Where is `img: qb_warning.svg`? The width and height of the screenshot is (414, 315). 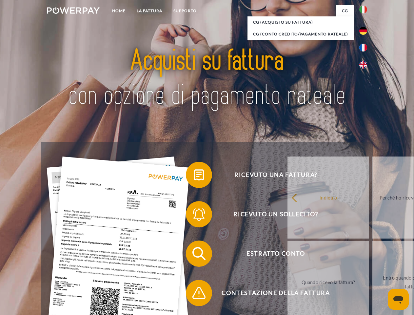
img: qb_warning.svg is located at coordinates (199, 293).